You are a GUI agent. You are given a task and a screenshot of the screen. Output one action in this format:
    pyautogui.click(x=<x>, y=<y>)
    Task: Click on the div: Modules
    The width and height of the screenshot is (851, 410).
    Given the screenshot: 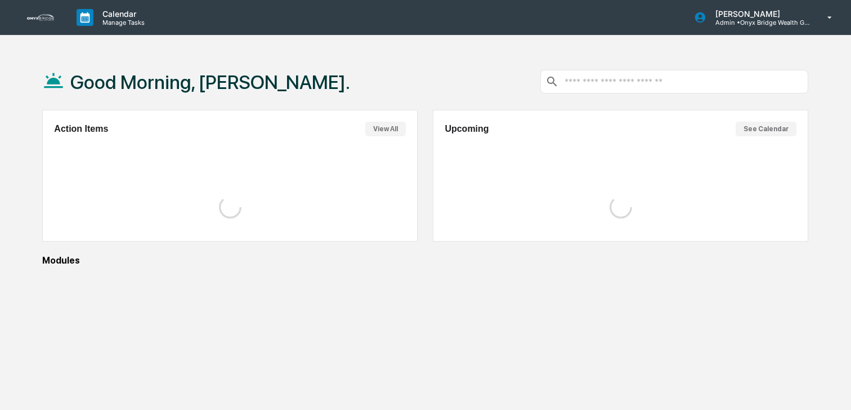 What is the action you would take?
    pyautogui.click(x=425, y=260)
    